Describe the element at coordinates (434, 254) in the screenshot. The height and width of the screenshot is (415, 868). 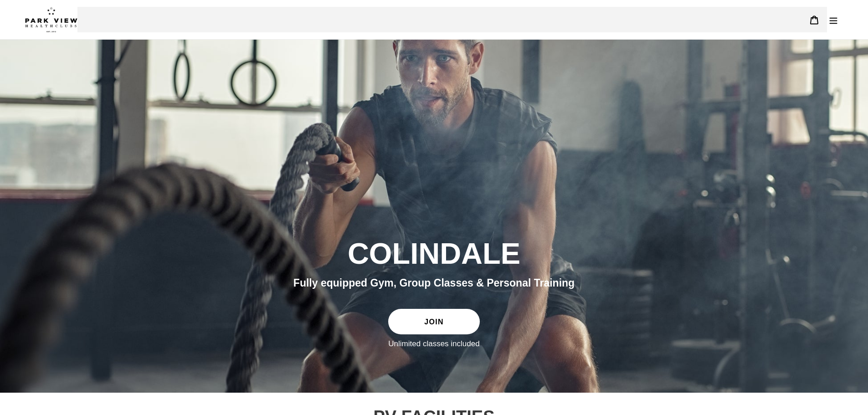
I see `h2: COLINDALE` at that location.